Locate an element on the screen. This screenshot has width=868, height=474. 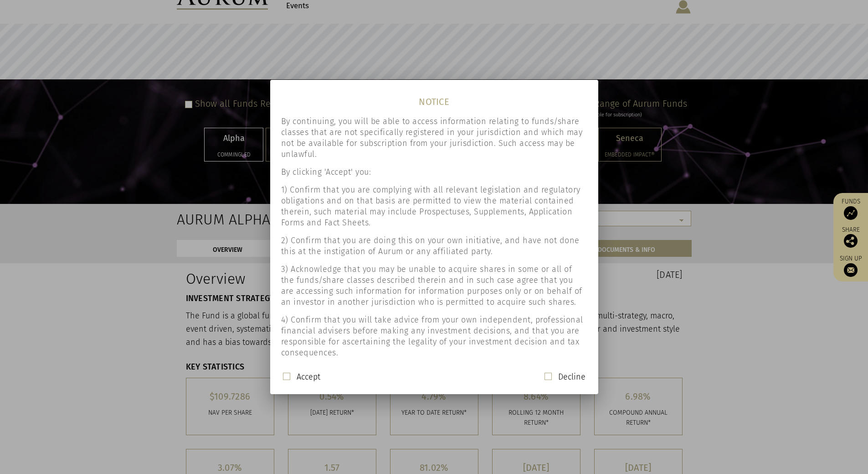
p: 3) Acknowledge that you may be unable to acquire shares in some or all of the funds/share classes... is located at coordinates (434, 285).